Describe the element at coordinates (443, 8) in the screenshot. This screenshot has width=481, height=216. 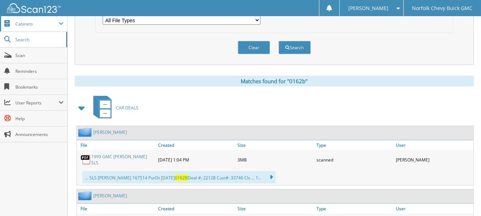
I see `span: Norfolk Chevy Buick GMC` at that location.